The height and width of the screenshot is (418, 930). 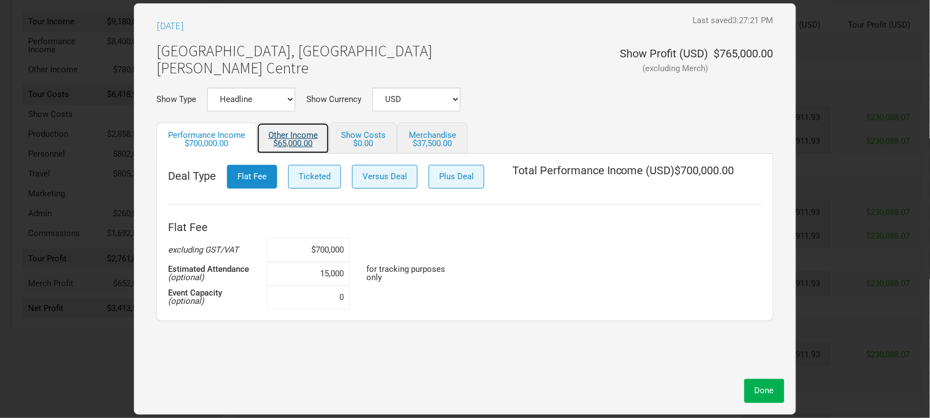 I want to click on strong: Event Capacity, so click(x=195, y=293).